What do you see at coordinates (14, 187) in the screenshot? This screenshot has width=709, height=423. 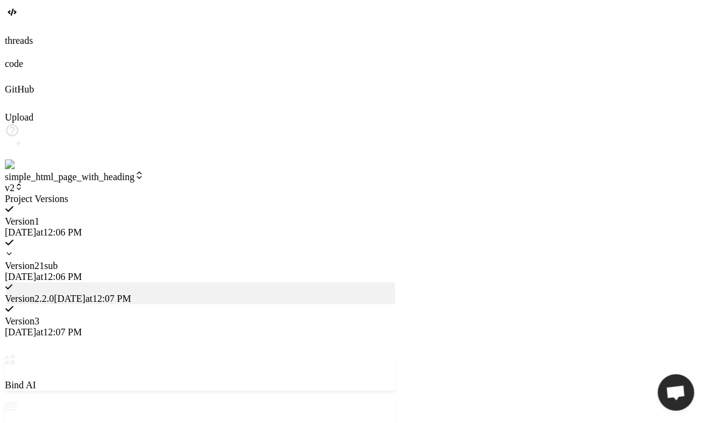 I see `span: v2` at bounding box center [14, 187].